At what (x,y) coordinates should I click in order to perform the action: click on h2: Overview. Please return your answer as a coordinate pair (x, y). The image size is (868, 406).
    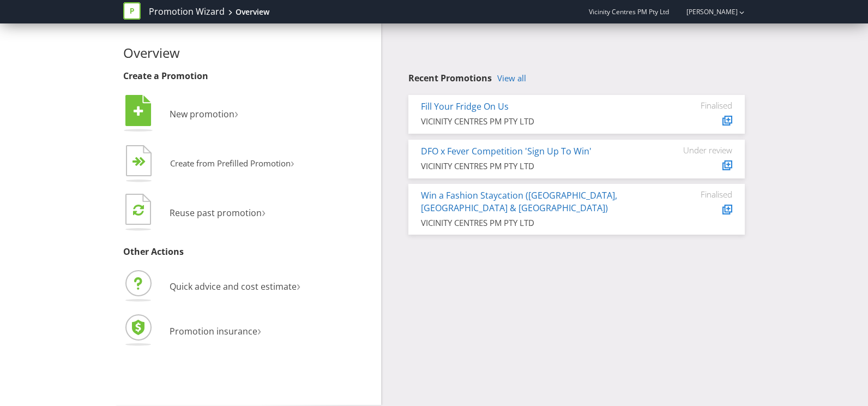
    Looking at the image, I should click on (248, 53).